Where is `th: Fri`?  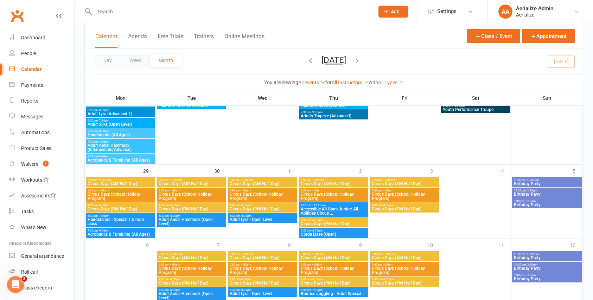 th: Fri is located at coordinates (405, 98).